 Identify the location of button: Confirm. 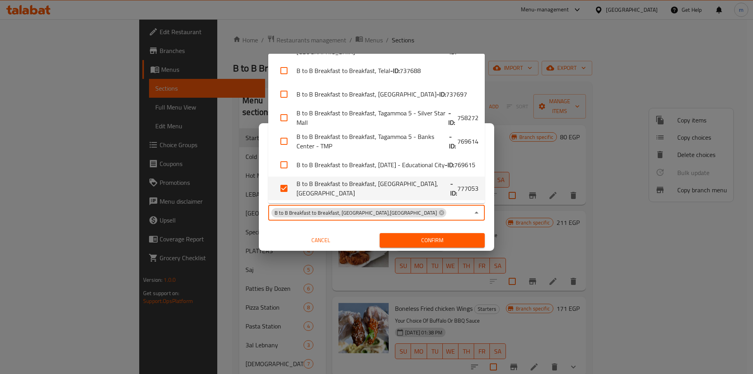
(432, 240).